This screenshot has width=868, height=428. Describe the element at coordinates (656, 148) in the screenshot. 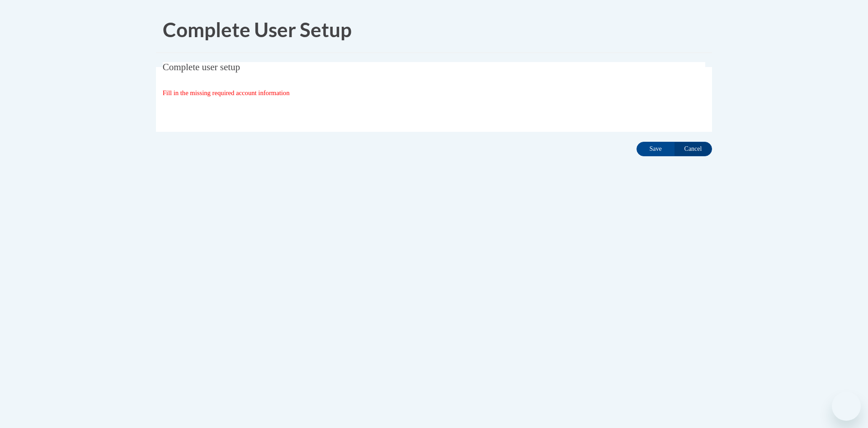

I see `input: Save` at that location.